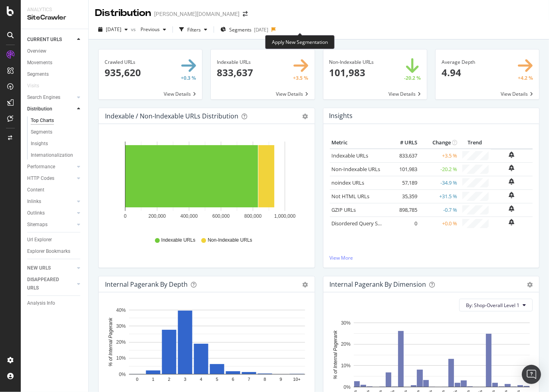  What do you see at coordinates (55, 240) in the screenshot?
I see `a: Url Explorer` at bounding box center [55, 240].